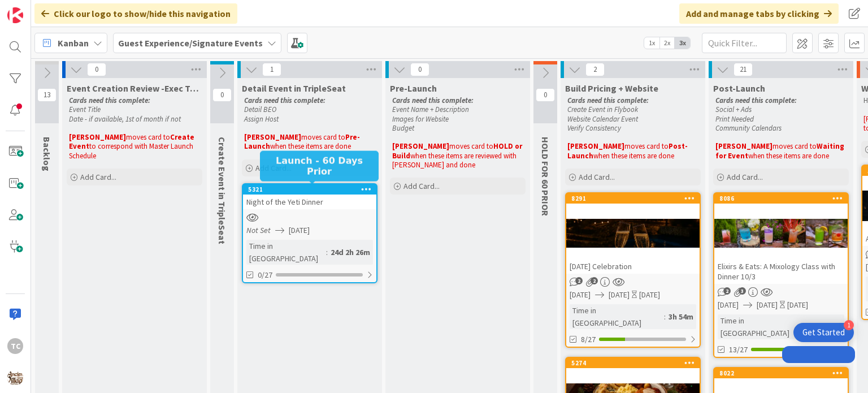 Image resolution: width=868 pixels, height=393 pixels. Describe the element at coordinates (667, 43) in the screenshot. I see `span: 2x` at that location.